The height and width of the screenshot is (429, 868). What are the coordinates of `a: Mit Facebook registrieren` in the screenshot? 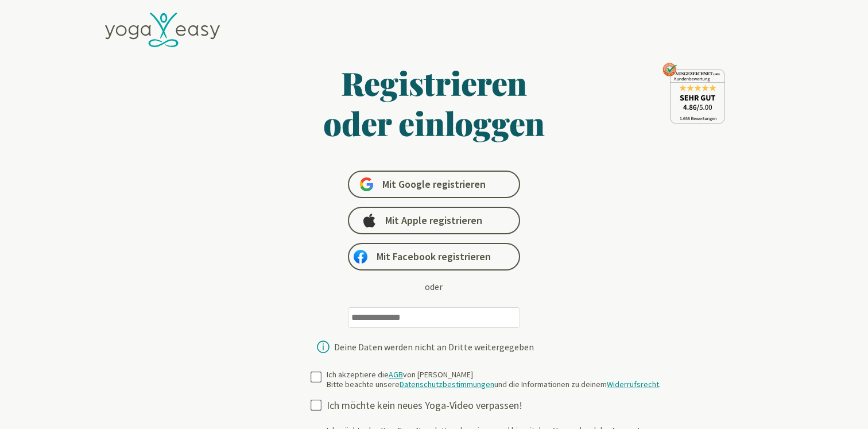 It's located at (434, 257).